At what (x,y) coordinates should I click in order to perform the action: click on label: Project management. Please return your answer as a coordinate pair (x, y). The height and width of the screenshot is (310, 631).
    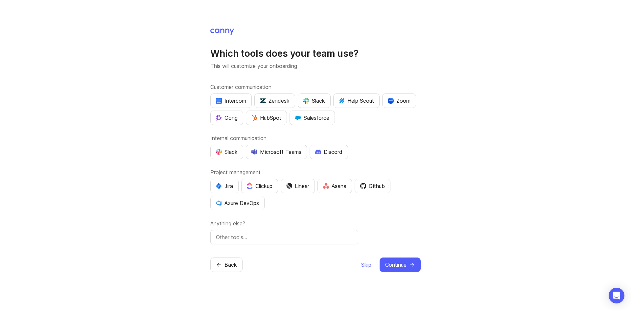
    Looking at the image, I should click on (315, 172).